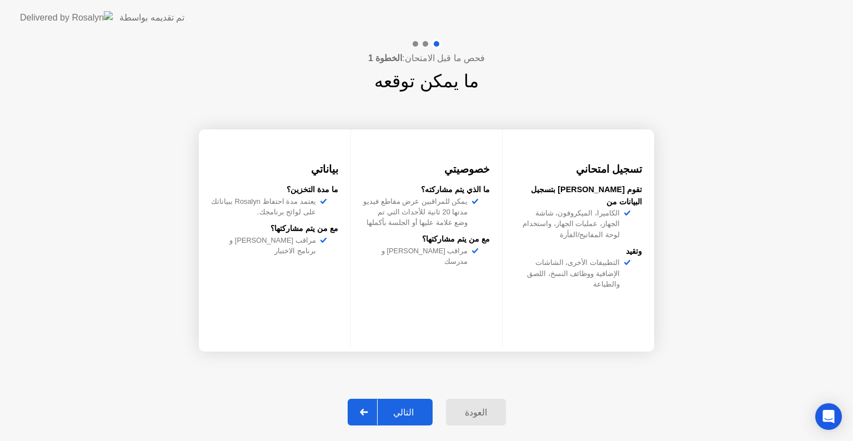  What do you see at coordinates (578, 169) in the screenshot?
I see `h3: تسجيل امتحاني` at bounding box center [578, 169].